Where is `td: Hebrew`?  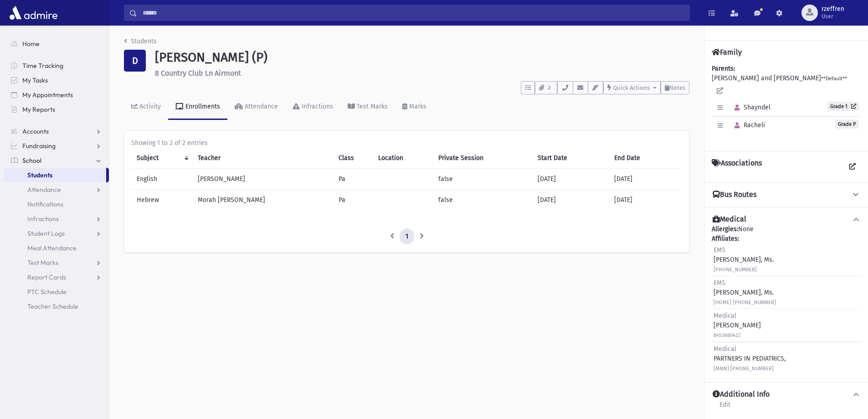
td: Hebrew is located at coordinates (162, 200).